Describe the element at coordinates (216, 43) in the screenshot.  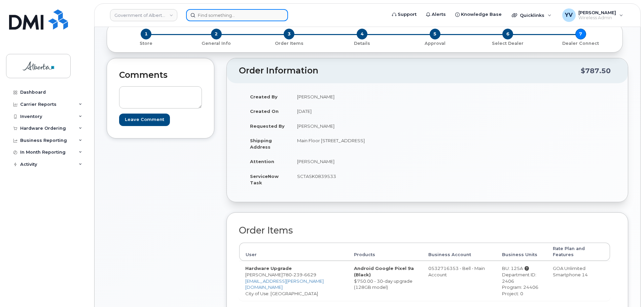
I see `p: General Info` at that location.